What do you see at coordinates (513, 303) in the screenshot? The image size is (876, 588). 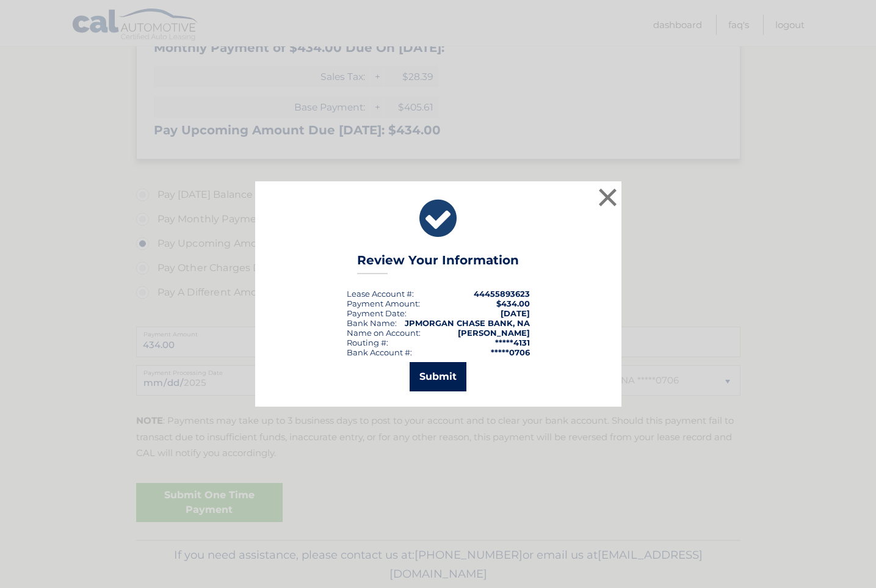 I see `span: $434.00` at bounding box center [513, 303].